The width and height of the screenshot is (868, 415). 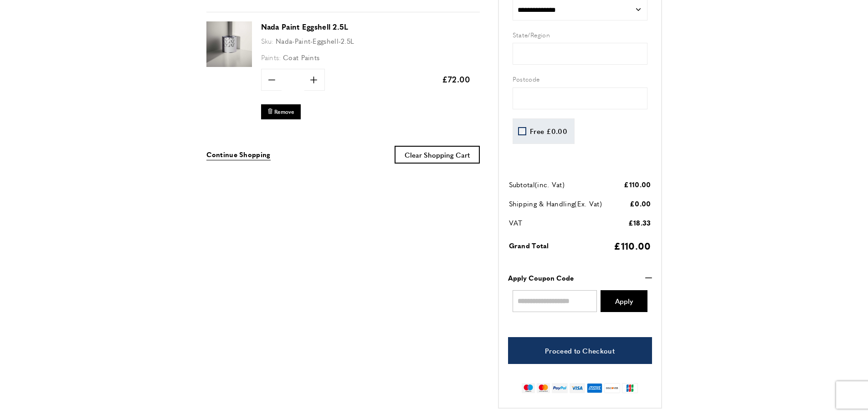 I want to click on span: (Ex. Vat), so click(x=588, y=203).